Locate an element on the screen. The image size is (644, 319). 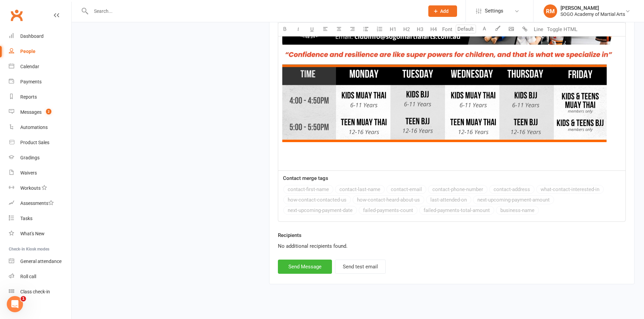
div: Dashboard is located at coordinates (32, 36).